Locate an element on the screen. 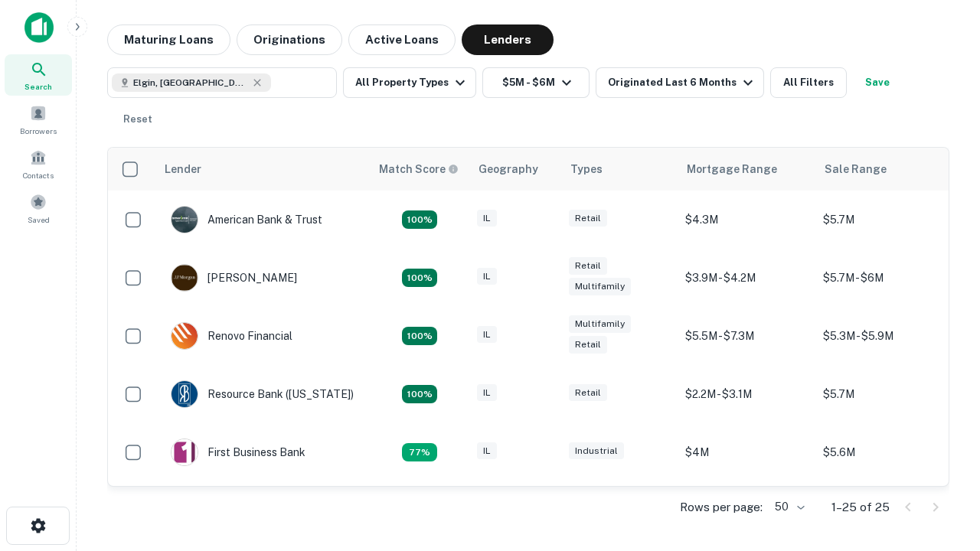  div: Mortgage Range is located at coordinates (732, 169).